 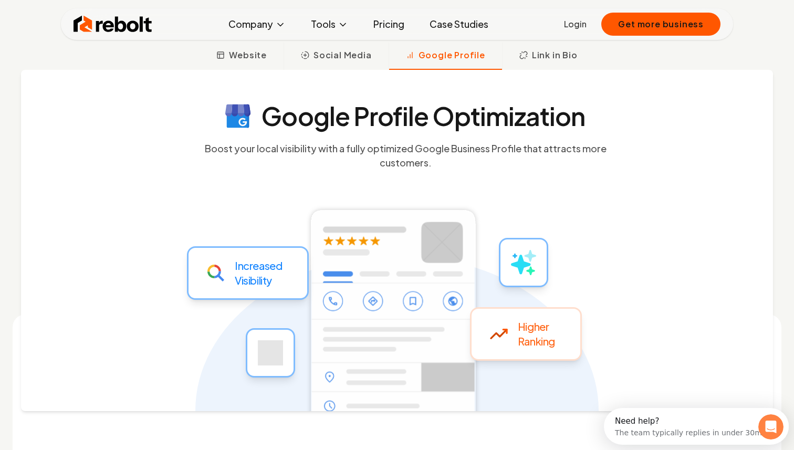 What do you see at coordinates (536, 334) in the screenshot?
I see `p: Higher Ranking` at bounding box center [536, 334].